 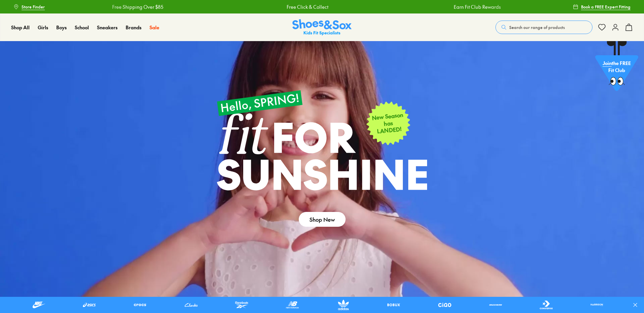 What do you see at coordinates (43, 28) in the screenshot?
I see `a: Girls` at bounding box center [43, 28].